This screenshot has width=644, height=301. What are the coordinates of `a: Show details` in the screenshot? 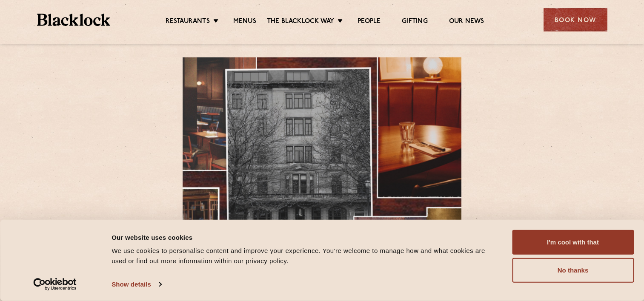 It's located at (136, 284).